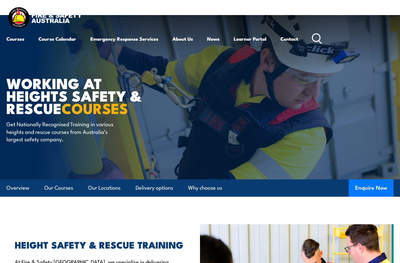 The width and height of the screenshot is (400, 263). What do you see at coordinates (372, 188) in the screenshot?
I see `button: Enquire Now` at bounding box center [372, 188].